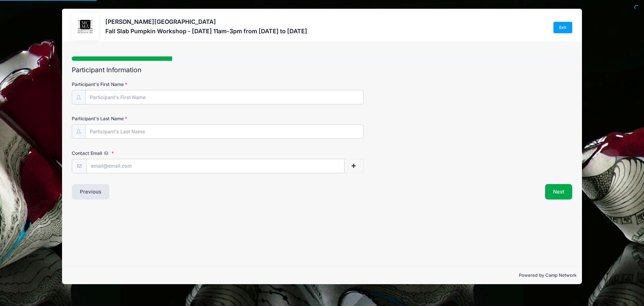 The height and width of the screenshot is (306, 644). Describe the element at coordinates (155, 119) in the screenshot. I see `label: Participant's Last Name` at that location.